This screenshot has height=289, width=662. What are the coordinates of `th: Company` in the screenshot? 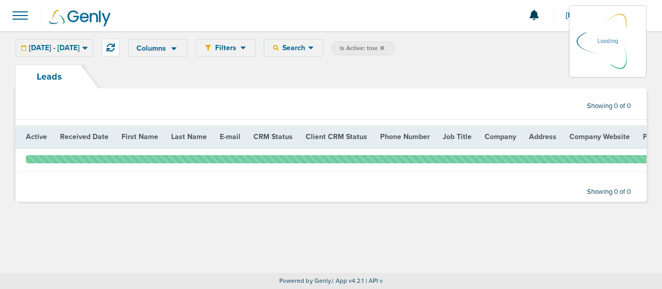 It's located at (501, 137).